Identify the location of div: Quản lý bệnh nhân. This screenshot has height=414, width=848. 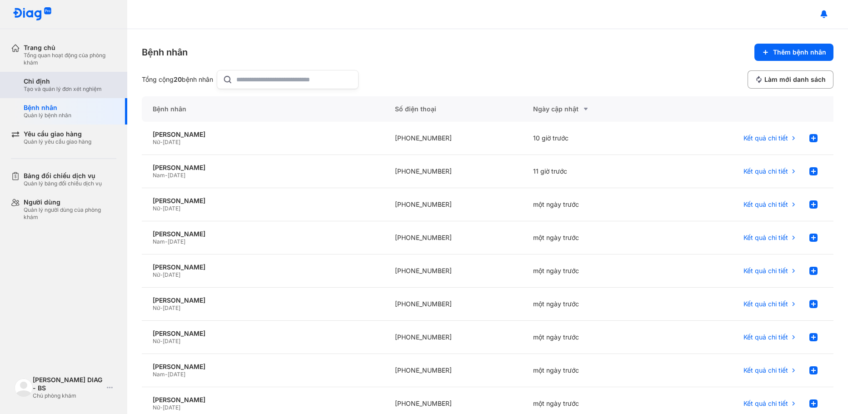
(47, 115).